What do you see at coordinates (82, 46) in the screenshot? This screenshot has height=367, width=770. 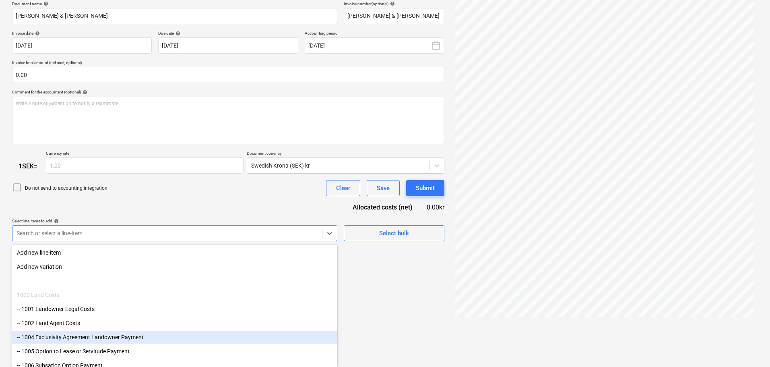 I see `input: Invoice date not specified` at bounding box center [82, 46].